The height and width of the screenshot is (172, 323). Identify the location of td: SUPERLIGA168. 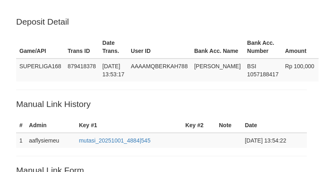
(40, 70).